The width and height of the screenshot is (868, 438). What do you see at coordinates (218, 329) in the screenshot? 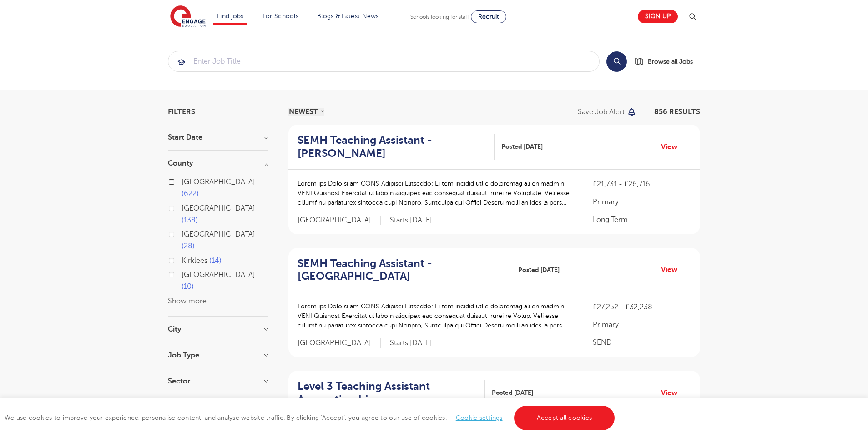
I see `h3: City` at bounding box center [218, 329].